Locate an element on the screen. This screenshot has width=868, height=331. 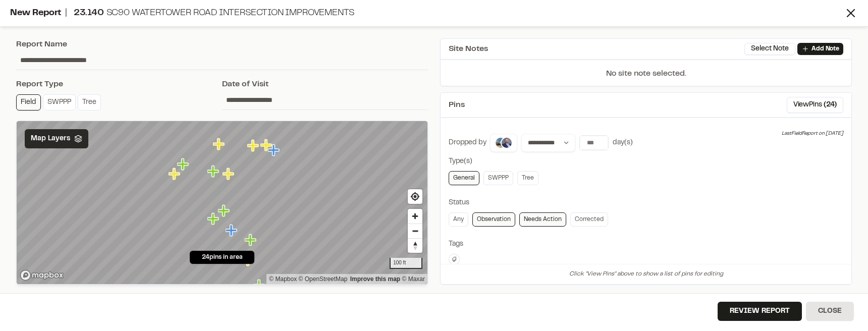
span: Pins is located at coordinates (456, 104).